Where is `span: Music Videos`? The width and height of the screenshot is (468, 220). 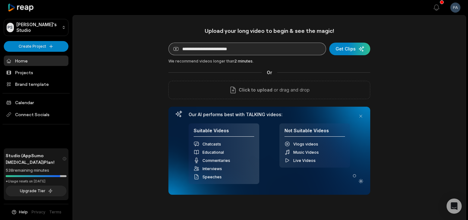 span: Music Videos is located at coordinates (306, 152).